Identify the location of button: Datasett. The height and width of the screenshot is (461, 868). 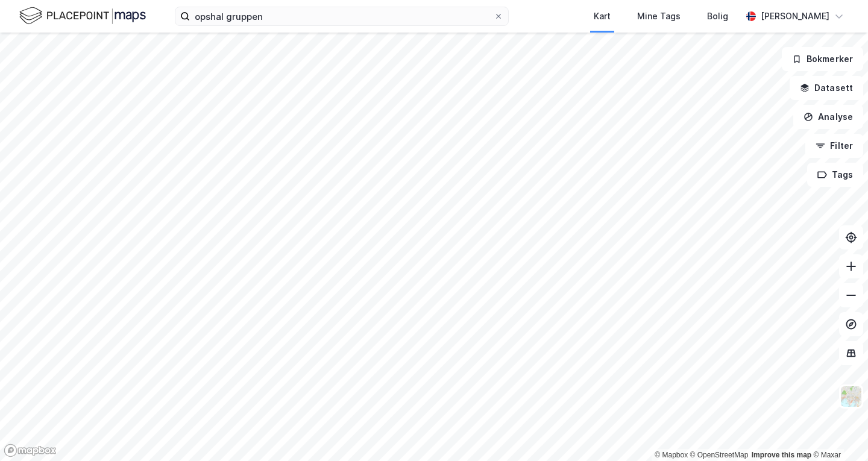
(826, 88).